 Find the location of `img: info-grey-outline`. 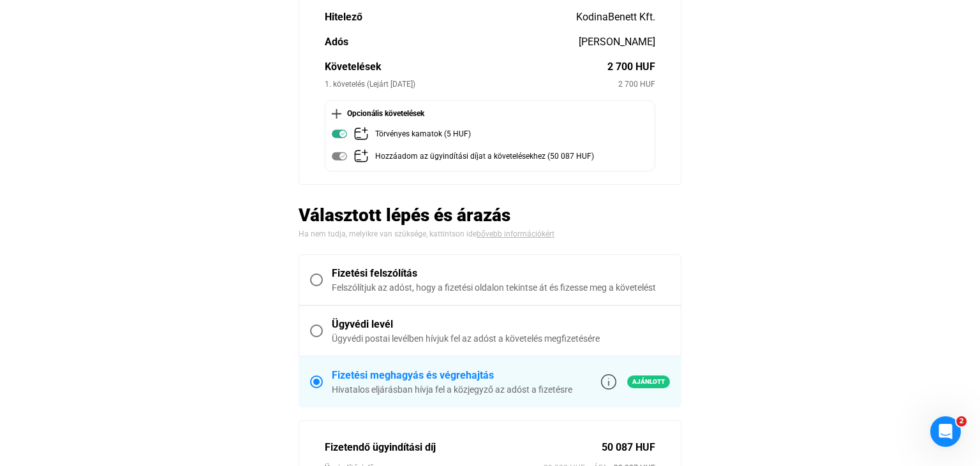

img: info-grey-outline is located at coordinates (609, 382).